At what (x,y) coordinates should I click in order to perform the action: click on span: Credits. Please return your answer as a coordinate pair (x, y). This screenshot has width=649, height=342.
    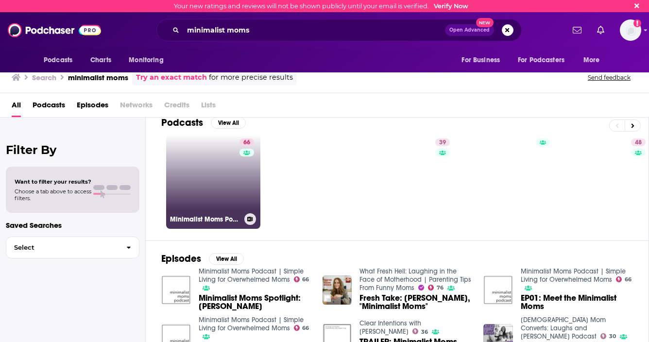
    Looking at the image, I should click on (177, 107).